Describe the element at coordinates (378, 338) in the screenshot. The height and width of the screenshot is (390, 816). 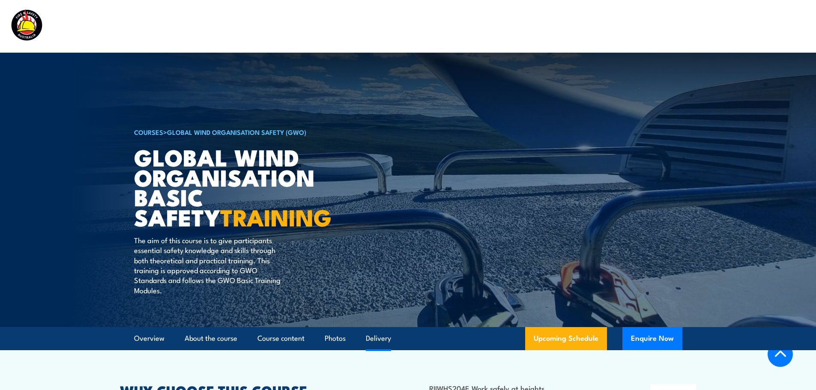
I see `a: Delivery` at that location.